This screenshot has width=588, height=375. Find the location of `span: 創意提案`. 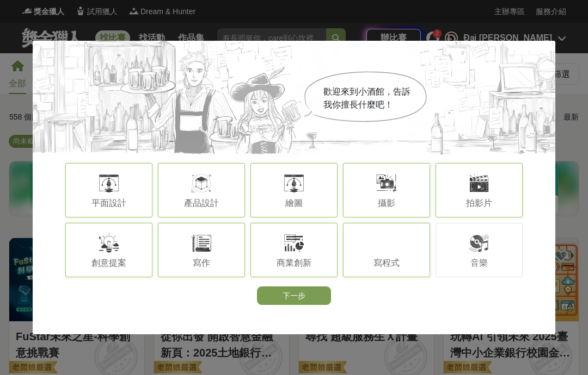

span: 創意提案 is located at coordinates (109, 263).